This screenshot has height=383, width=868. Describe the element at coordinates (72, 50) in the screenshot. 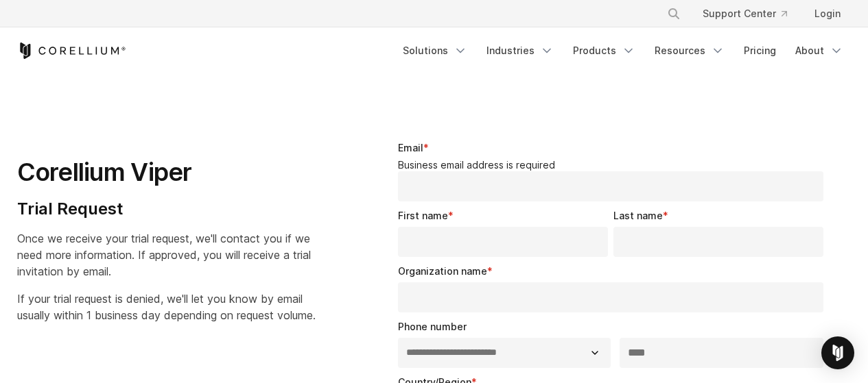

I see `a: Corellium Home` at that location.